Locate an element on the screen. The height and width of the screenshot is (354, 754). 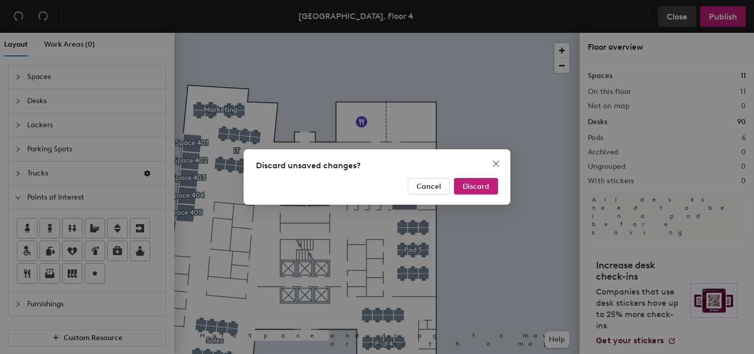
span: close is located at coordinates (496, 164).